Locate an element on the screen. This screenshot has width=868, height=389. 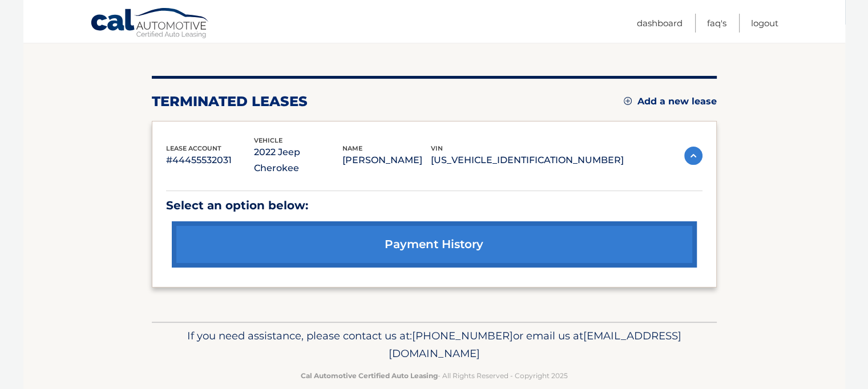
a: Cal Automotive is located at coordinates (150, 24).